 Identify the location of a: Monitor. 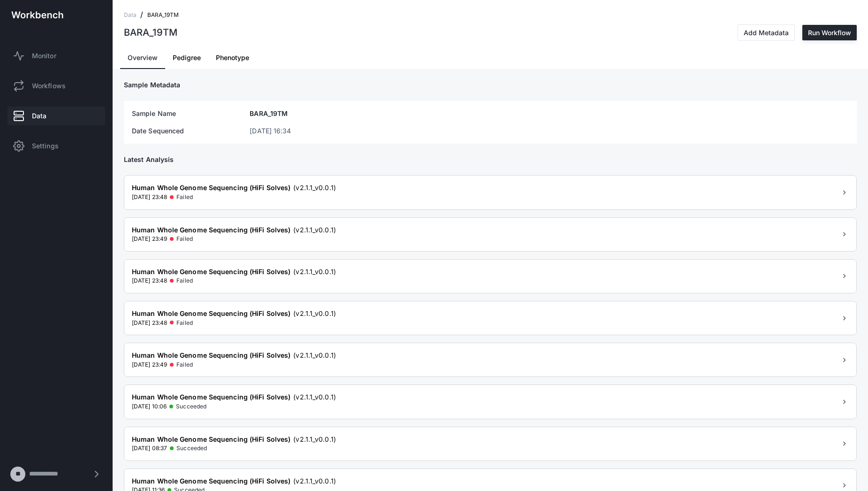
(56, 56).